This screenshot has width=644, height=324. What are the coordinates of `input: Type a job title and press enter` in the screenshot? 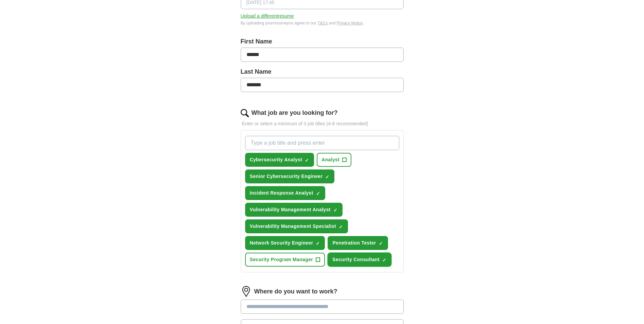 It's located at (322, 143).